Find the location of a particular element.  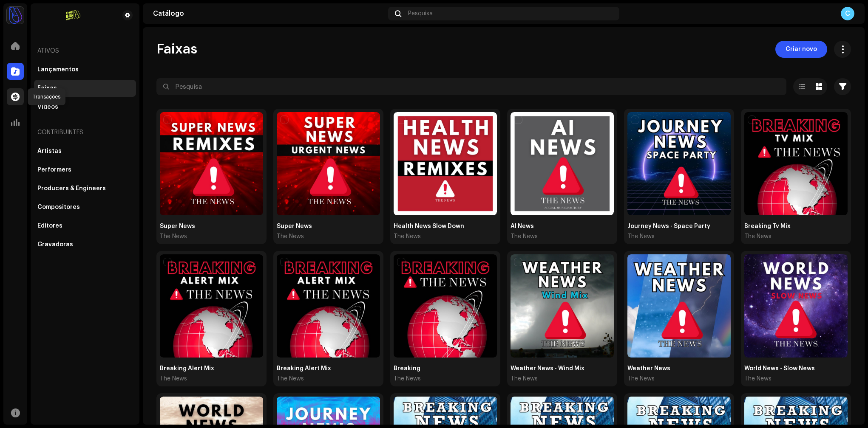

div: C is located at coordinates (848, 13).